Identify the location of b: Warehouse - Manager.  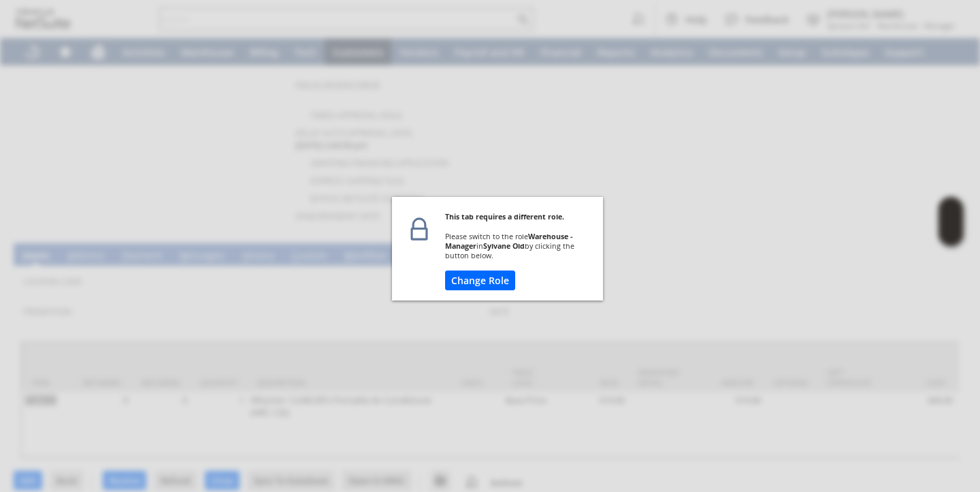
(508, 241).